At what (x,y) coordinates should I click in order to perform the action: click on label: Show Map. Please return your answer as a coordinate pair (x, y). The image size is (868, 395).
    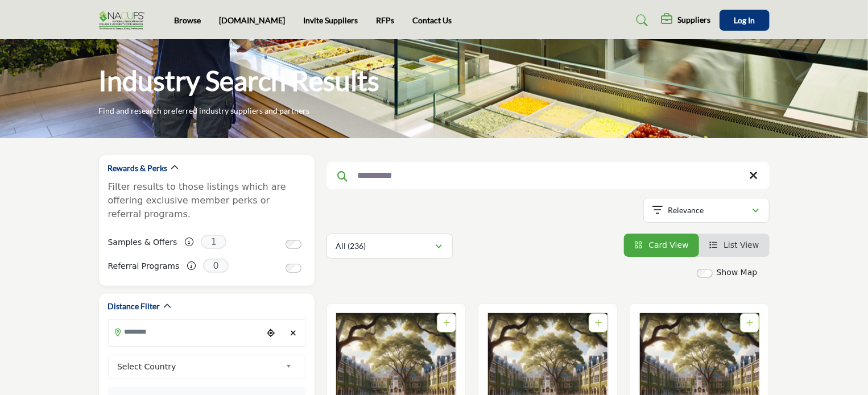
    Looking at the image, I should click on (737, 272).